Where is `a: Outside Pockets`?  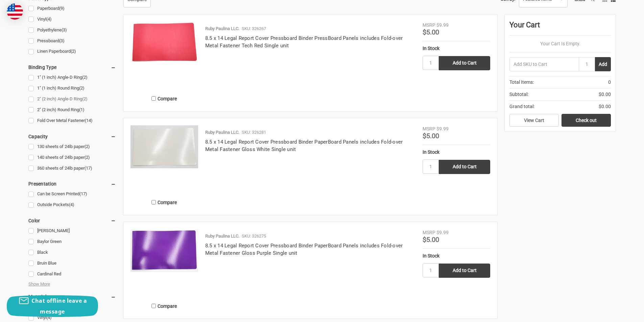 a: Outside Pockets is located at coordinates (72, 205).